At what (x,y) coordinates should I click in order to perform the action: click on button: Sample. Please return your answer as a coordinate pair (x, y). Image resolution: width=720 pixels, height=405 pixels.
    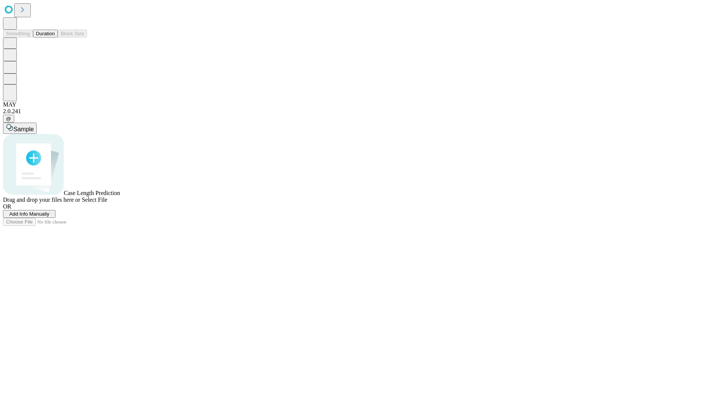
    Looking at the image, I should click on (20, 128).